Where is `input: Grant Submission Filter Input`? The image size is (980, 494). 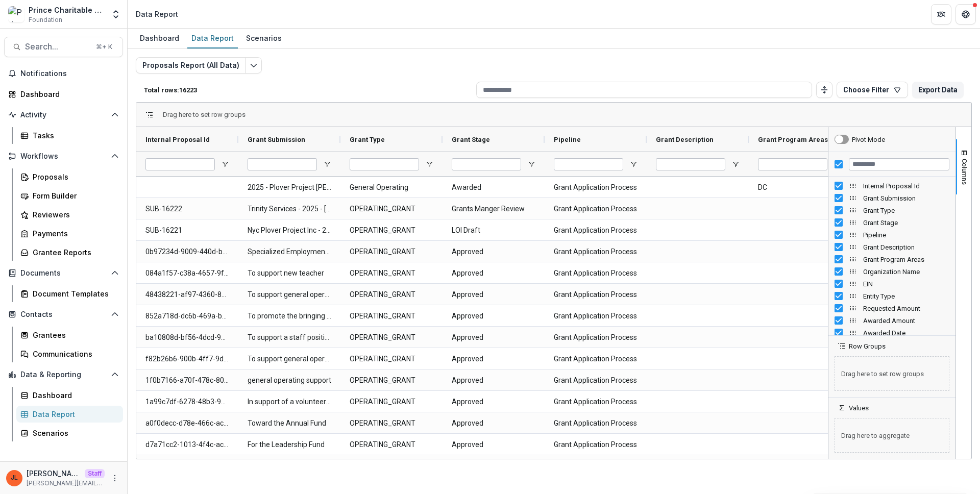 input: Grant Submission Filter Input is located at coordinates (282, 164).